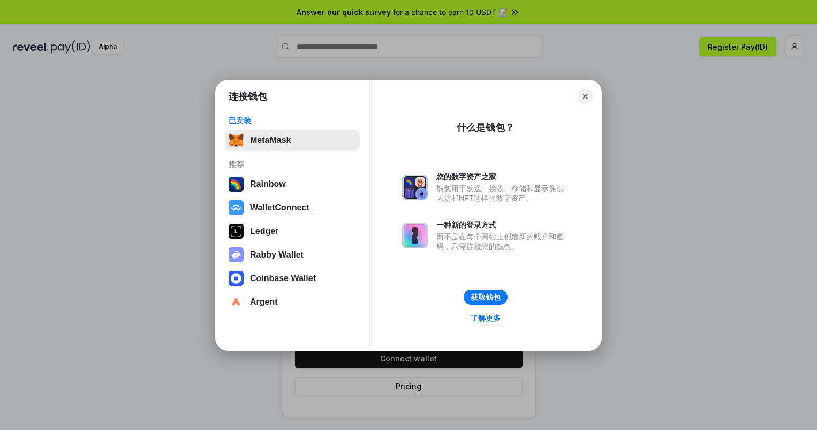 Image resolution: width=817 pixels, height=430 pixels. What do you see at coordinates (236, 184) in the screenshot?
I see `img: svg+xml,%3Csvg%20width%3D%22120%22%20height%3D%22120%22%20viewBox%3D%220%200%20120%20120%22%20fil...` at bounding box center [236, 184].